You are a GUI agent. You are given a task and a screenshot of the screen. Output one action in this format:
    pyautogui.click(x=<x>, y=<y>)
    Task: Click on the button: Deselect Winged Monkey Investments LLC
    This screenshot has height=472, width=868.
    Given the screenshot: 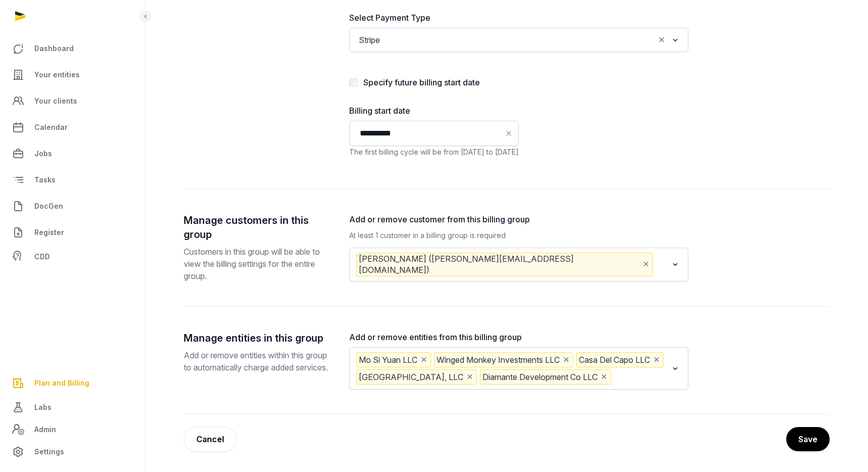 What is the action you would take?
    pyautogui.click(x=567, y=359)
    